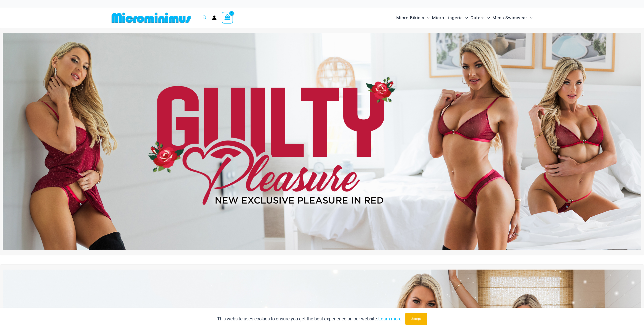 This screenshot has width=644, height=330. What do you see at coordinates (480, 18) in the screenshot?
I see `a: OutersMenu ToggleMenu Toggle` at bounding box center [480, 18].